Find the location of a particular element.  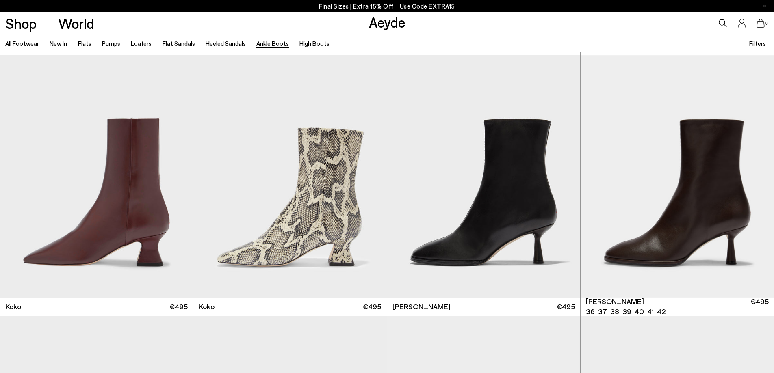

a: All Footwear is located at coordinates (22, 43).